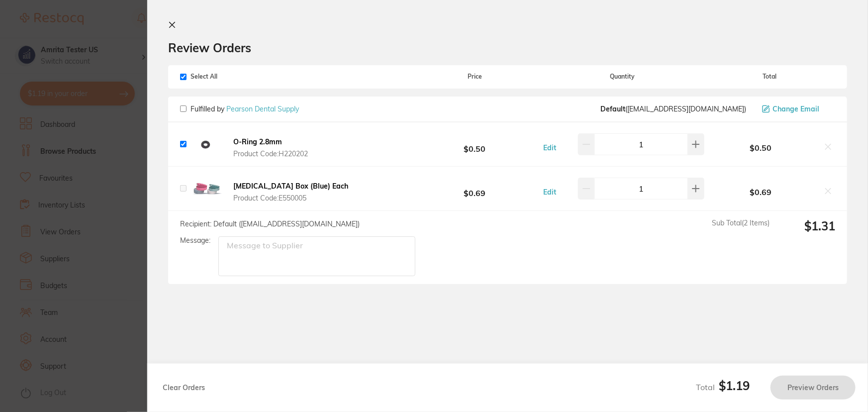  I want to click on span: Product Code: H220202, so click(271, 154).